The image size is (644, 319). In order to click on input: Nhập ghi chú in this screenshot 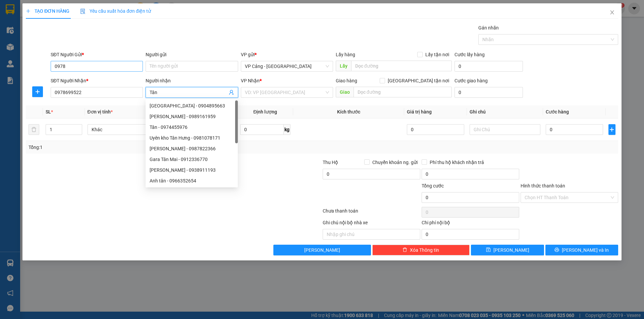, I will do `click(371, 234)`.